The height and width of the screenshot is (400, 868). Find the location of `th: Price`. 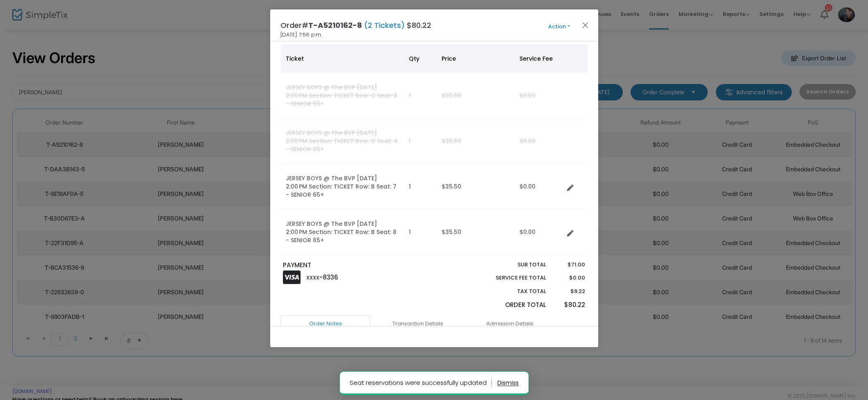

th: Price is located at coordinates (476, 58).